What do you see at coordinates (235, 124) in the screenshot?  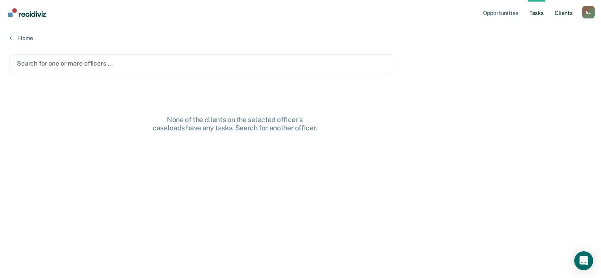 I see `div: None of the clients on the selected officer's caseloads have any tasks. Search for another officer.` at bounding box center [235, 124].